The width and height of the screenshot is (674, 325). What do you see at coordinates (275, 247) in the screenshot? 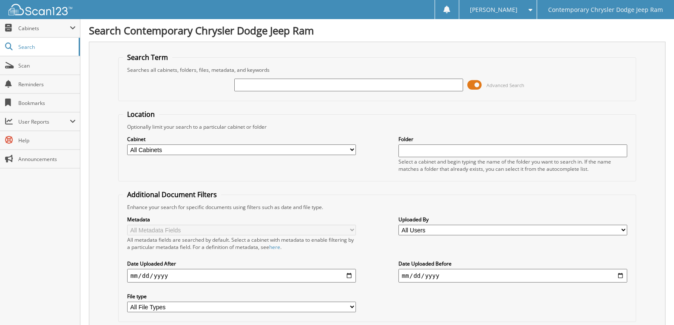
I see `a: here` at bounding box center [275, 247].